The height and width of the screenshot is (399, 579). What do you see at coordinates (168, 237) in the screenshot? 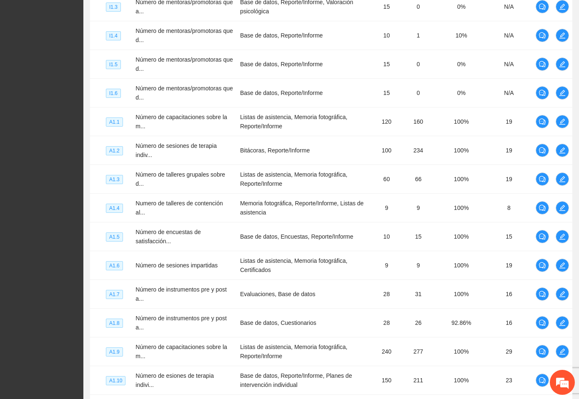
I see `span: Número de encuestas de satisfacción...` at bounding box center [168, 237].